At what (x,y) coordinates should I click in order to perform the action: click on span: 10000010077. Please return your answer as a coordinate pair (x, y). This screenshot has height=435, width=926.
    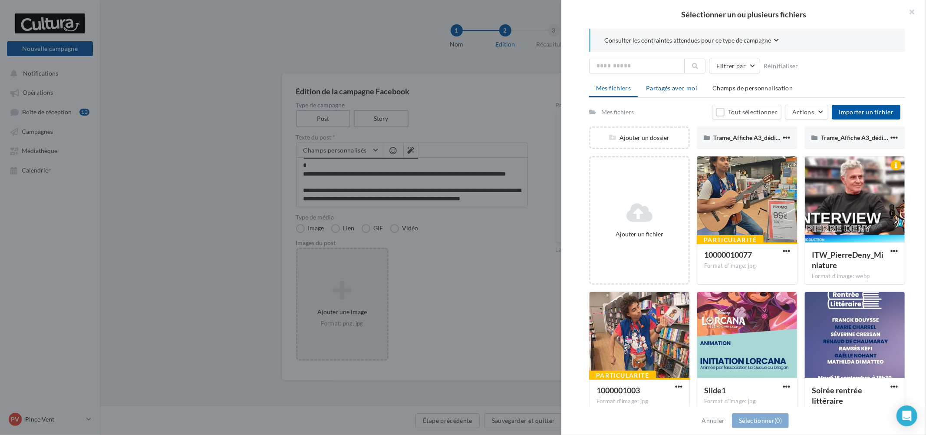
    Looking at the image, I should click on (728, 254).